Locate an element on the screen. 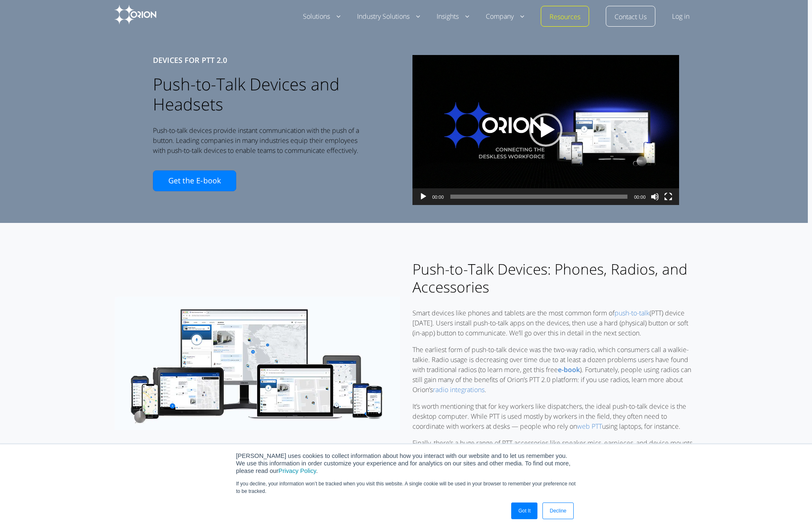  a: Insights is located at coordinates (453, 17).